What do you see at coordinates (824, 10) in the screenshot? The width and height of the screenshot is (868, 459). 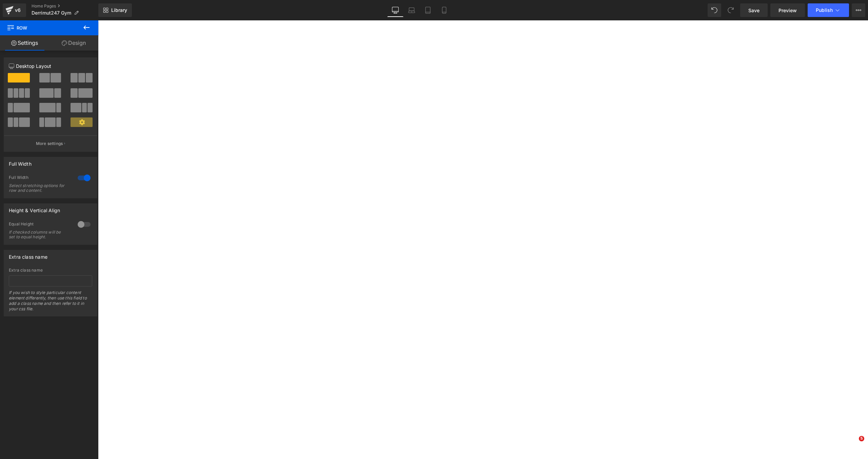 I see `span: Publish` at bounding box center [824, 10].